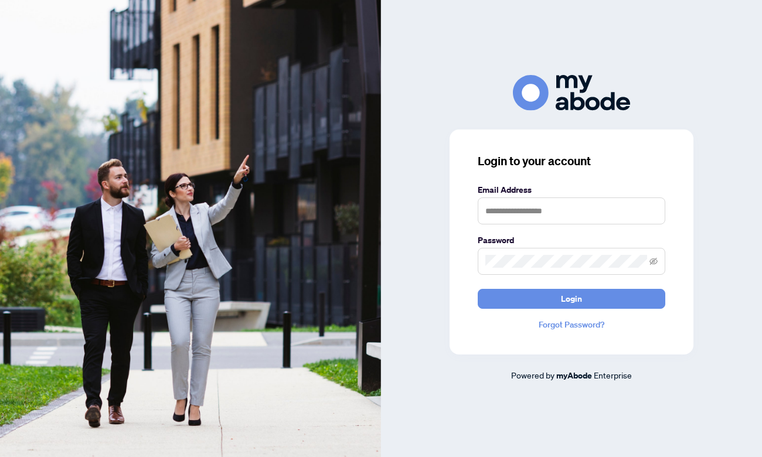 The height and width of the screenshot is (457, 762). I want to click on label: Email Address, so click(571, 190).